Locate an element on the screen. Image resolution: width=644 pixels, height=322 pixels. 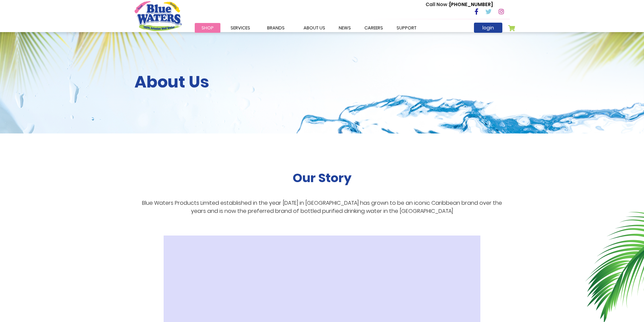
span: Call Now : is located at coordinates (437, 4).